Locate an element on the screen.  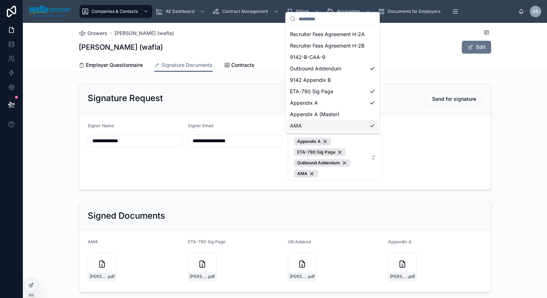
span: Accounting is located at coordinates (348, 11).